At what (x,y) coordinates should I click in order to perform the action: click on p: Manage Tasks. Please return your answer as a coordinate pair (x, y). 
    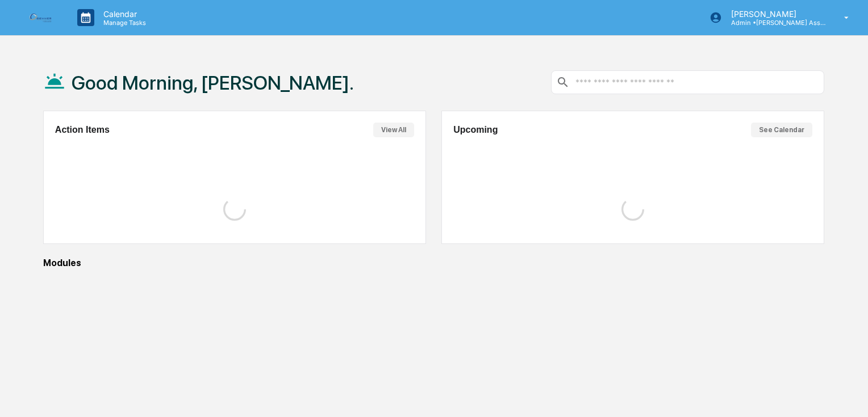
    Looking at the image, I should click on (123, 23).